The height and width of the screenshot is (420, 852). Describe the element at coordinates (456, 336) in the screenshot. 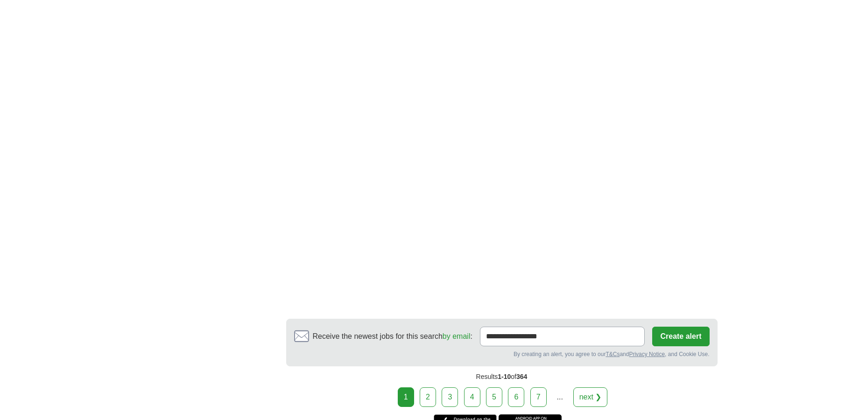

I see `a: by email` at that location.